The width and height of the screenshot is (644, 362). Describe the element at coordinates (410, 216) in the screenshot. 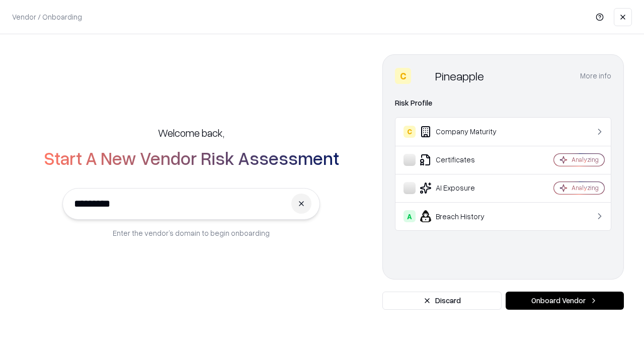

I see `div: A` at that location.